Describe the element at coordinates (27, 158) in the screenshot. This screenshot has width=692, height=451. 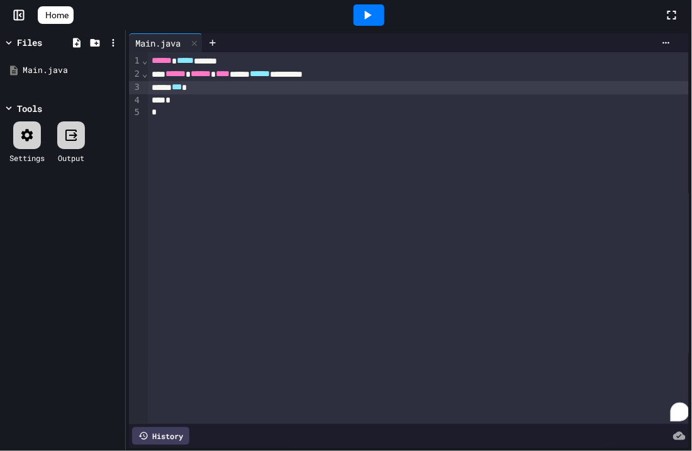
I see `div: Settings` at that location.